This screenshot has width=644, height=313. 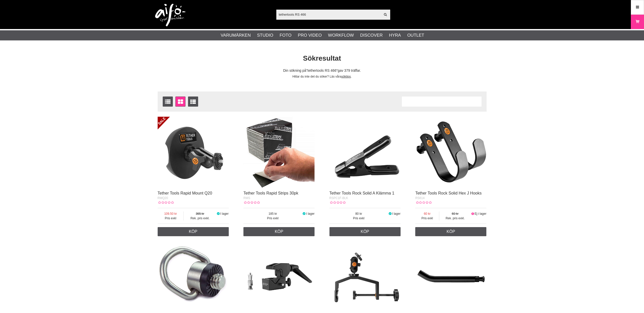 I want to click on input: Sök produkter ..., so click(x=328, y=14).